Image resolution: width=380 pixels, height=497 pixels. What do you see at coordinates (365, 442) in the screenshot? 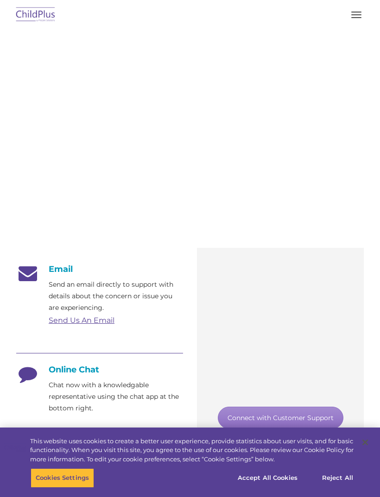
I see `button: Close` at bounding box center [365, 442].